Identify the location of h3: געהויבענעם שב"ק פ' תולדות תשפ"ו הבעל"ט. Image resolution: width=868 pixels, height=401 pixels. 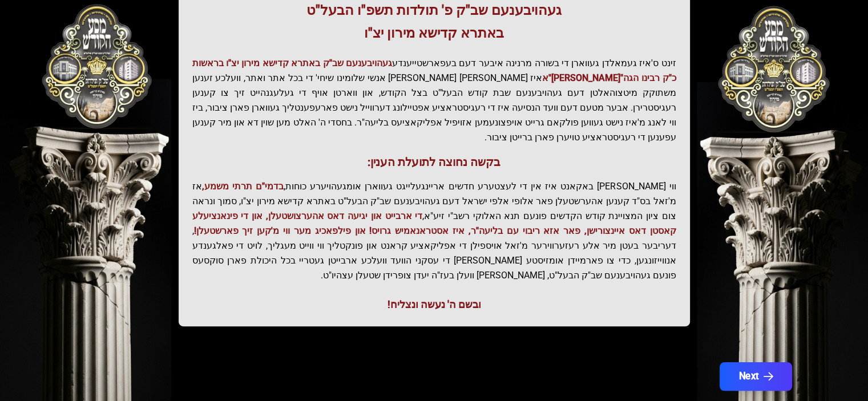
(434, 10).